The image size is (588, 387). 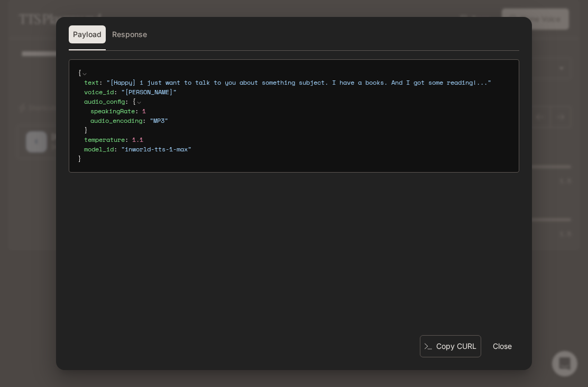 What do you see at coordinates (99, 91) in the screenshot?
I see `span: voice_id` at bounding box center [99, 91].